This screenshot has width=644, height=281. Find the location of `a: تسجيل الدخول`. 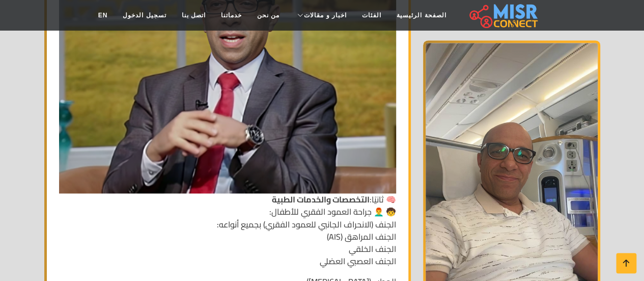

a: تسجيل الدخول is located at coordinates (144, 15).